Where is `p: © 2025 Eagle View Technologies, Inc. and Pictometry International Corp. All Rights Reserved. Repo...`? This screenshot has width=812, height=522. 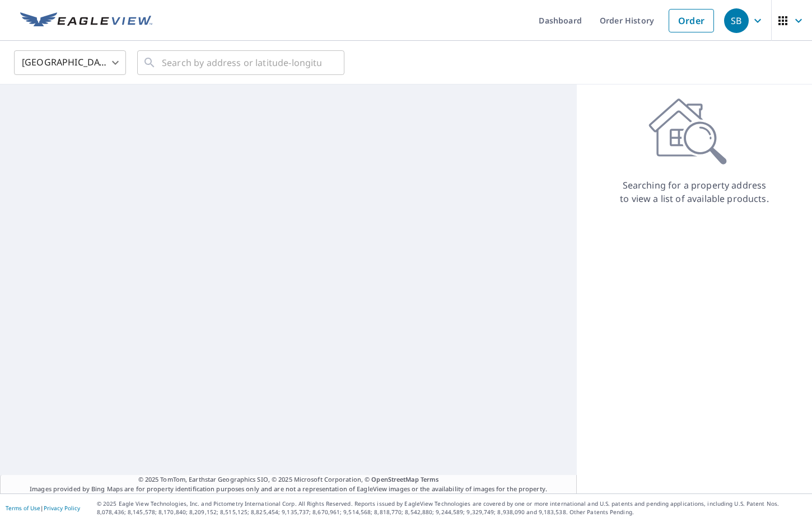
p: © 2025 Eagle View Technologies, Inc. and Pictometry International Corp. All Rights Reserved. Repo... is located at coordinates (451, 508).